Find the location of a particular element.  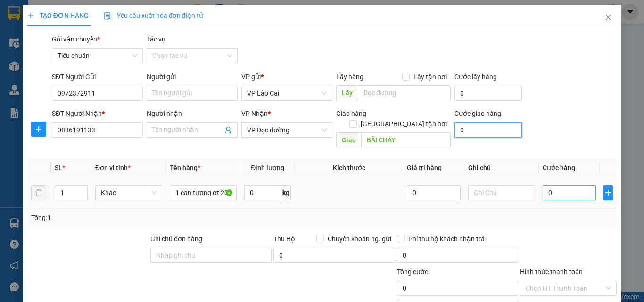

label: Hình thức thanh toán is located at coordinates (551, 272).